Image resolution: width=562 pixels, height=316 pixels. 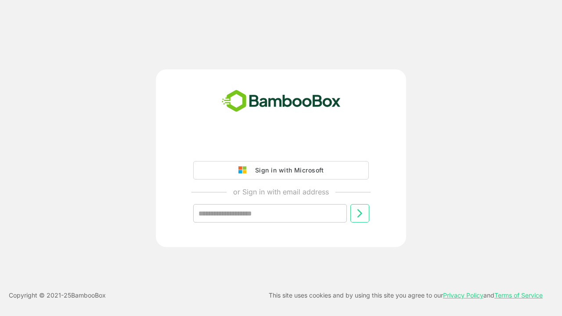 I want to click on a: Terms of Service, so click(x=519, y=295).